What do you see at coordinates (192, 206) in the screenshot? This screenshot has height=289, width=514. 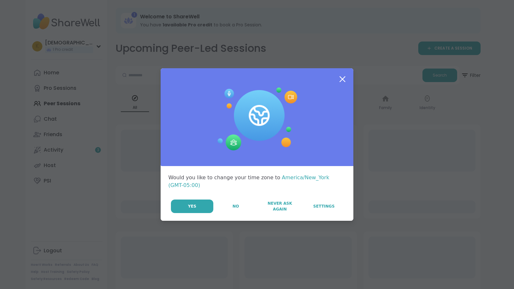 I see `span: Yes` at bounding box center [192, 206].